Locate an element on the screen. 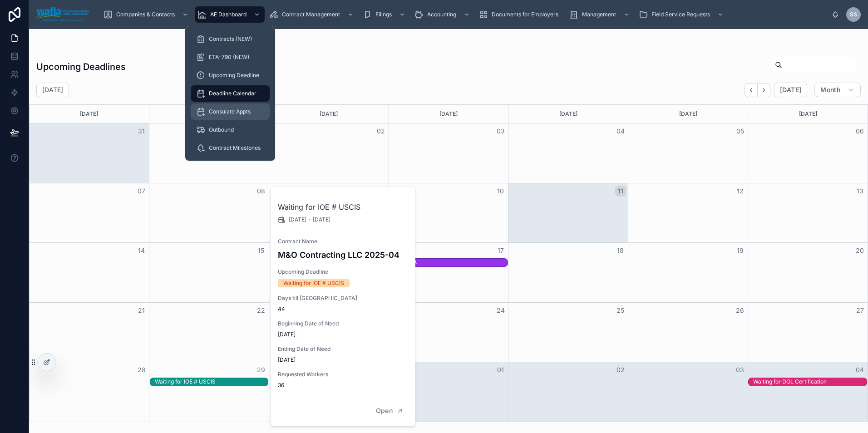 The image size is (868, 433). span: Beginning Date of Need is located at coordinates (343, 324).